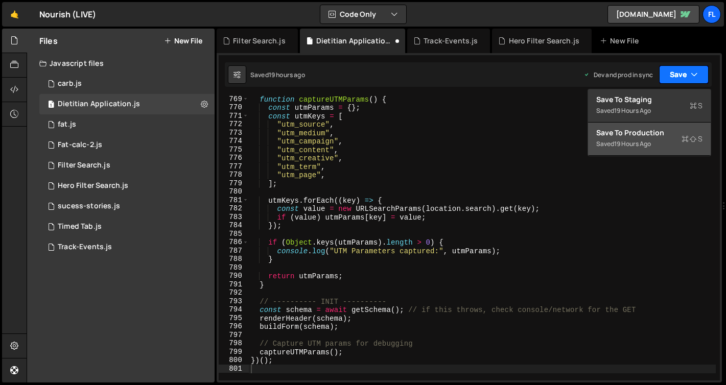 The width and height of the screenshot is (726, 385). Describe the element at coordinates (233, 242) in the screenshot. I see `div: 786` at that location.